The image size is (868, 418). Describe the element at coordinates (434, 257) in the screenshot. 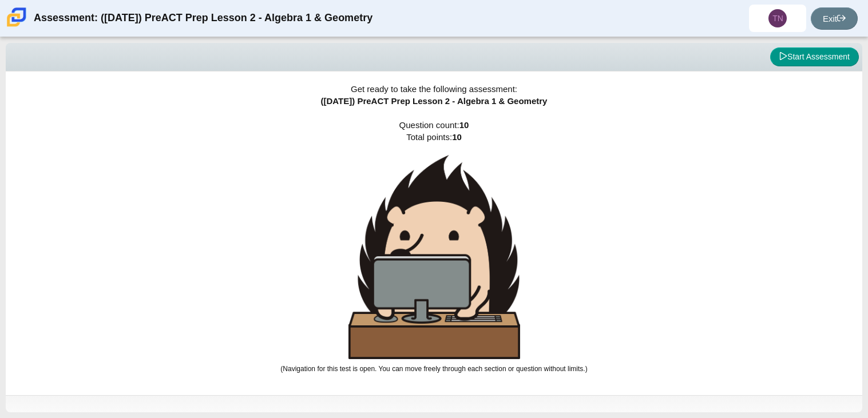

I see `img: hedgehog-behind-computer-large.png` at that location.